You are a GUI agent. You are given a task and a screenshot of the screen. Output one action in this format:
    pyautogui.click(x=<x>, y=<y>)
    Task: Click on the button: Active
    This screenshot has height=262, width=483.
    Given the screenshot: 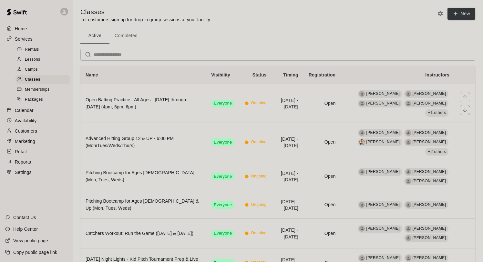 What is the action you would take?
    pyautogui.click(x=95, y=36)
    